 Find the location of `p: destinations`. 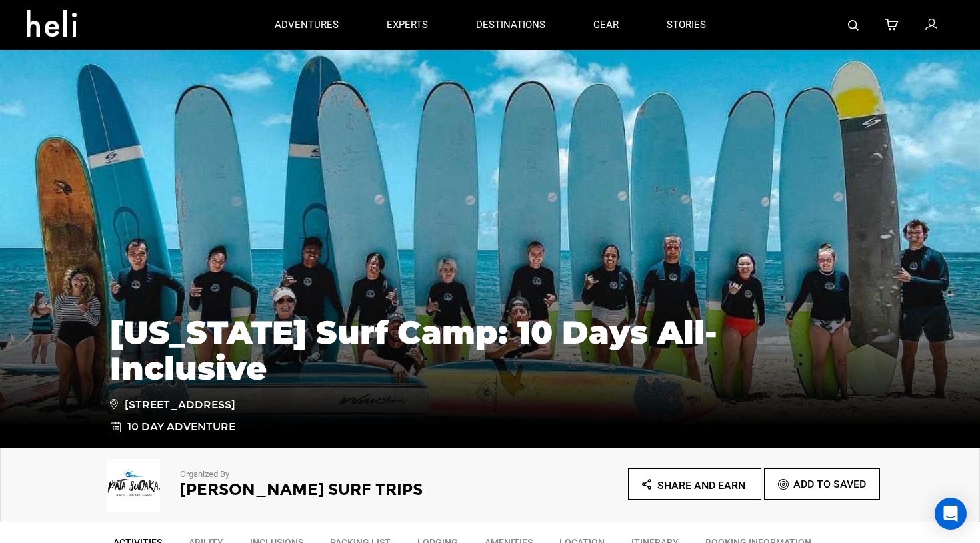

p: destinations is located at coordinates (510, 25).